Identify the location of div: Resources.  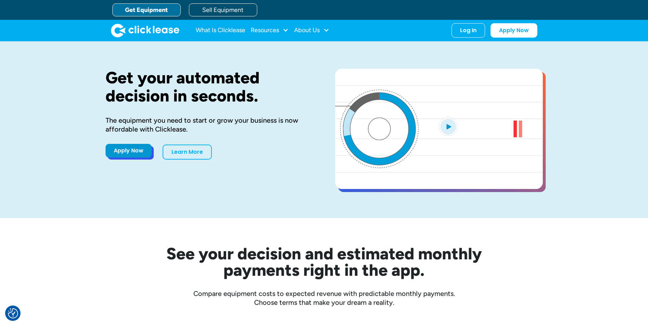
(270, 30).